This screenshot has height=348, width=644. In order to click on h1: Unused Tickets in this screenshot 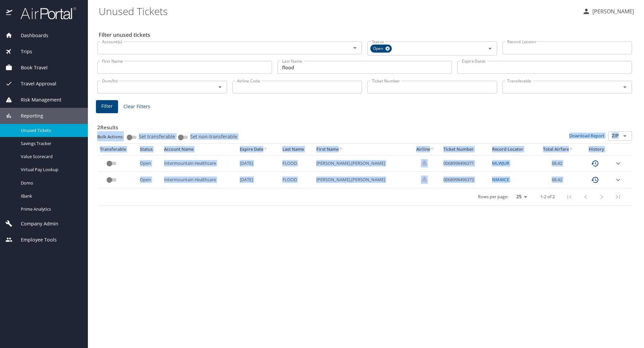, I will do `click(338, 11)`.